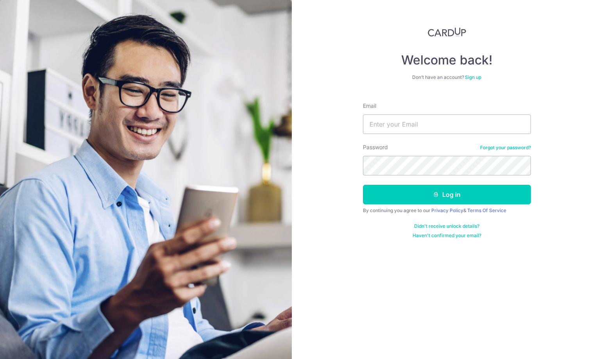 This screenshot has height=359, width=602. Describe the element at coordinates (447, 236) in the screenshot. I see `a: Haven't confirmed your email?` at that location.